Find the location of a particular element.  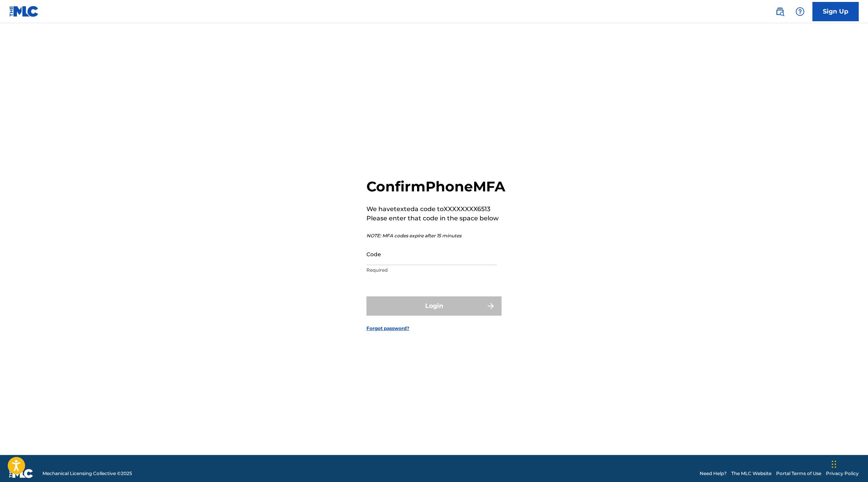

img: MLC Logo is located at coordinates (24, 11).